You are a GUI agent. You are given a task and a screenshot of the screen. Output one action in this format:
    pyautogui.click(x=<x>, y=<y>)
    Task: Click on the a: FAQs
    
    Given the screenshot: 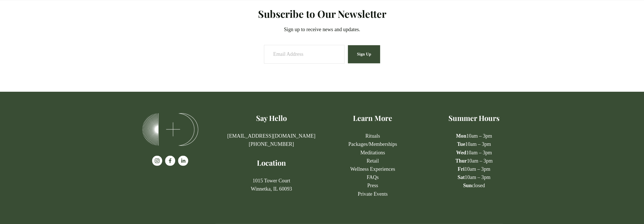 What is the action you would take?
    pyautogui.click(x=373, y=177)
    